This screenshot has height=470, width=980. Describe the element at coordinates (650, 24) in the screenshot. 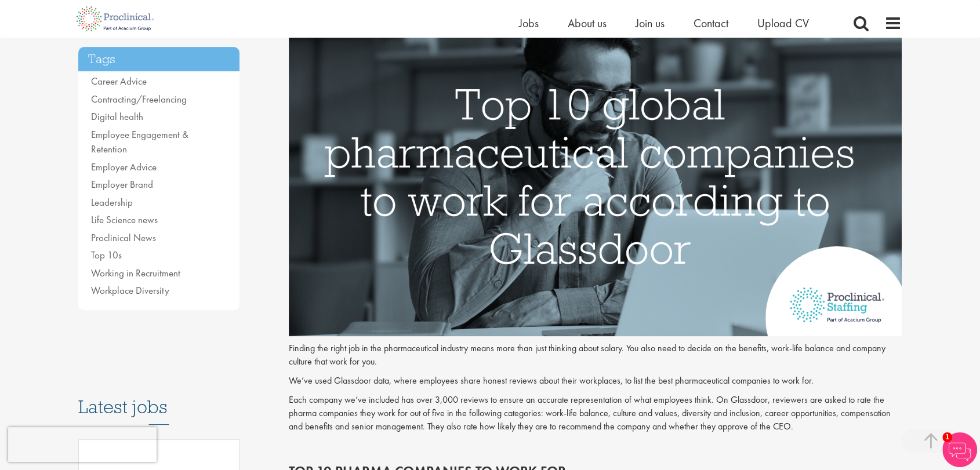

I see `span: Join us` at that location.